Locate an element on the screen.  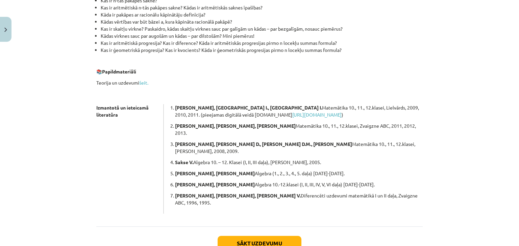
p: Diferencēti uzdevumi matemātikā I un II daļa, Zvaigzne ABC, 1996, 1995. is located at coordinates (298, 200).